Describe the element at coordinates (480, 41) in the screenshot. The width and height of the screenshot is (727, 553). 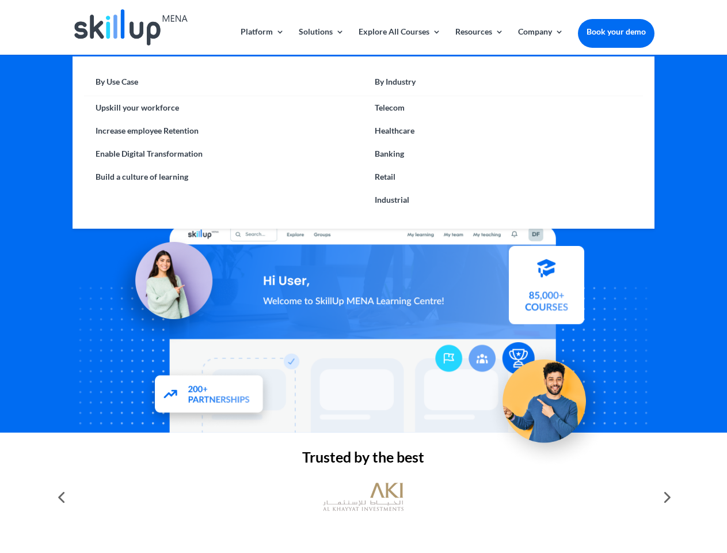
I see `a: Resources` at that location.